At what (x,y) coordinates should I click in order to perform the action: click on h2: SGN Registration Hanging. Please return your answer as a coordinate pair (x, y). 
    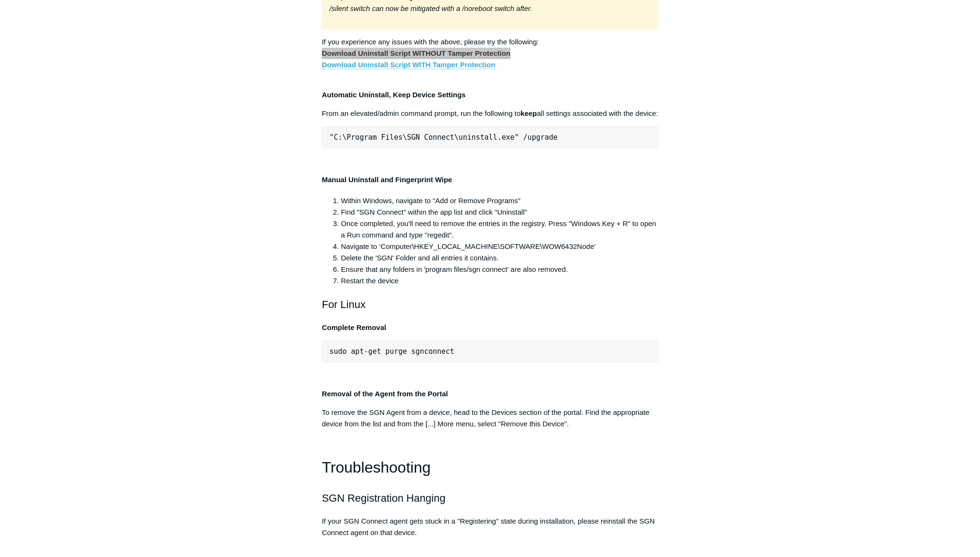
    Looking at the image, I should click on (490, 498).